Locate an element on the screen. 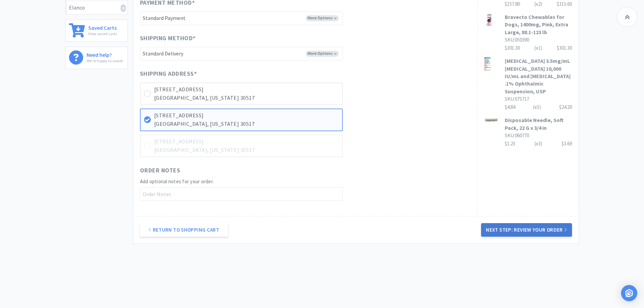 The height and width of the screenshot is (308, 644). p: View saved carts is located at coordinates (103, 33).